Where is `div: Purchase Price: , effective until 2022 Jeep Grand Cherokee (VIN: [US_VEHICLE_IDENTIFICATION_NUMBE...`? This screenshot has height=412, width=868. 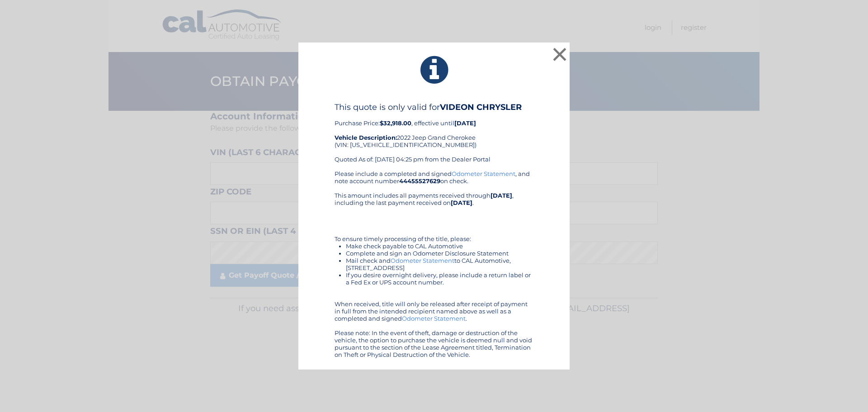
div: Purchase Price: , effective until 2022 Jeep Grand Cherokee (VIN: [US_VEHICLE_IDENTIFICATION_NUMBE... is located at coordinates (434, 136).